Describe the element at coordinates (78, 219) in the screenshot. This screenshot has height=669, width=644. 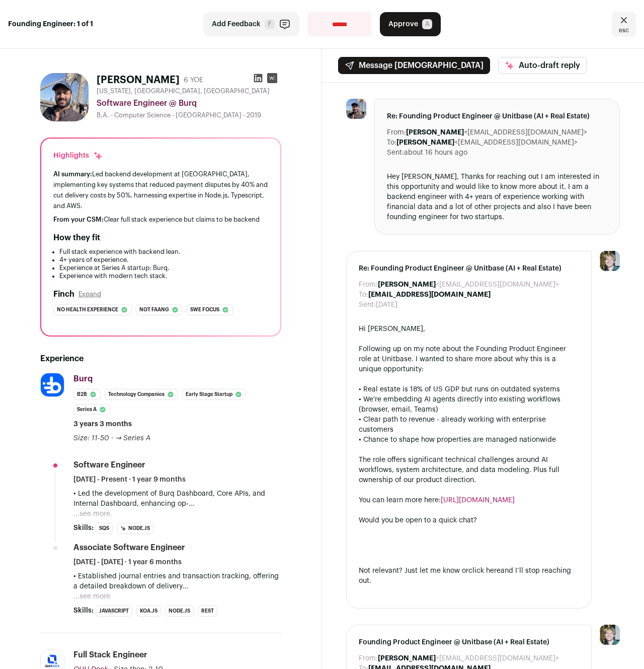
I see `span: From your CSM:` at that location.